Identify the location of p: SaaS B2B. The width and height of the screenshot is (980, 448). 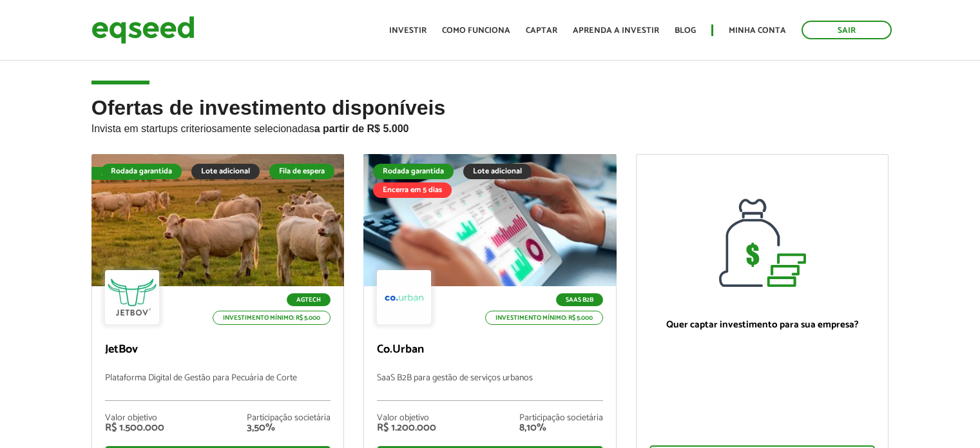
(579, 299).